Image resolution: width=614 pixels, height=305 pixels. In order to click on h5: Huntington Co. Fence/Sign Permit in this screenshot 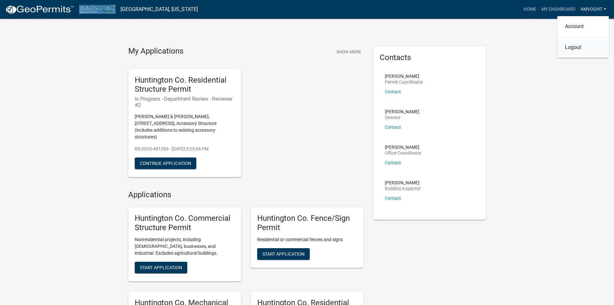, I will do `click(307, 223)`.